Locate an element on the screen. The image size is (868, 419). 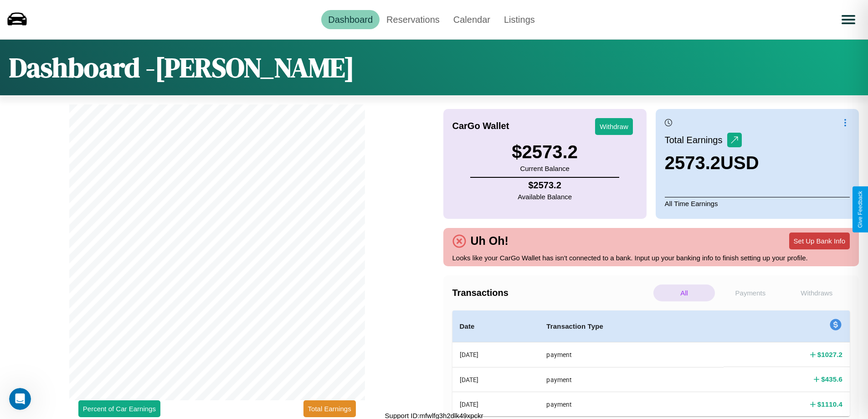
a: Calendar is located at coordinates (472, 20).